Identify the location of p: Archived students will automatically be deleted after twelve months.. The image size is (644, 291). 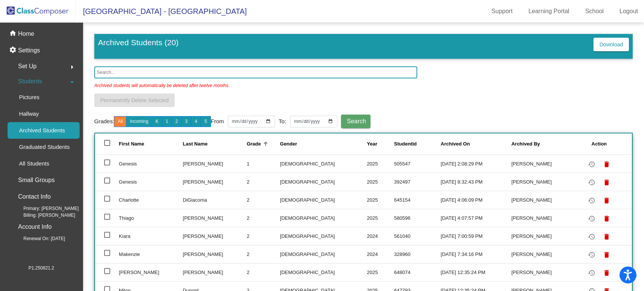
(162, 84).